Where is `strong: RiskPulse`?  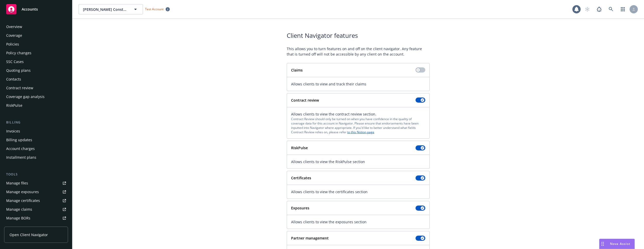 strong: RiskPulse is located at coordinates (300, 148).